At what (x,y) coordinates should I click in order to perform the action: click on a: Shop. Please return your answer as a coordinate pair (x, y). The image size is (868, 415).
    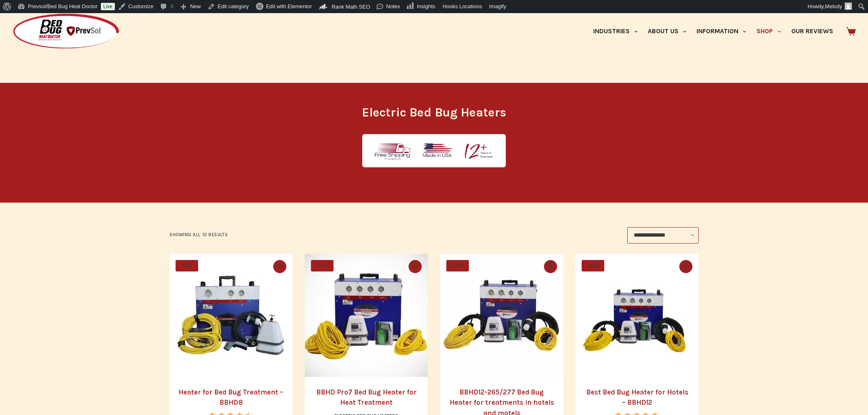
    Looking at the image, I should click on (768, 31).